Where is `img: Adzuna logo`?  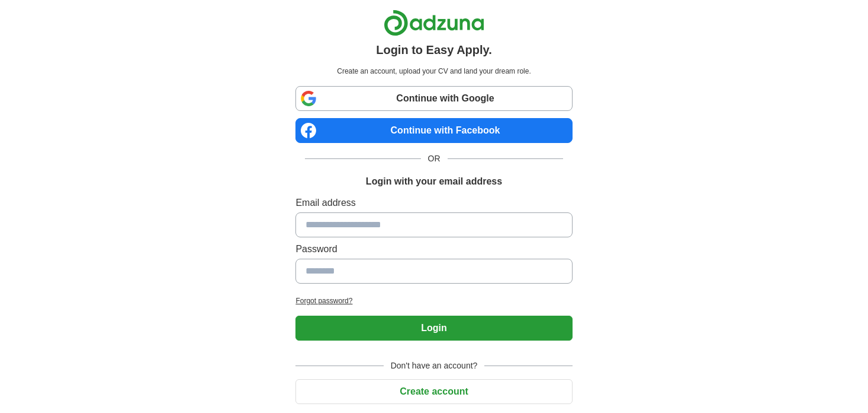 img: Adzuna logo is located at coordinates (434, 23).